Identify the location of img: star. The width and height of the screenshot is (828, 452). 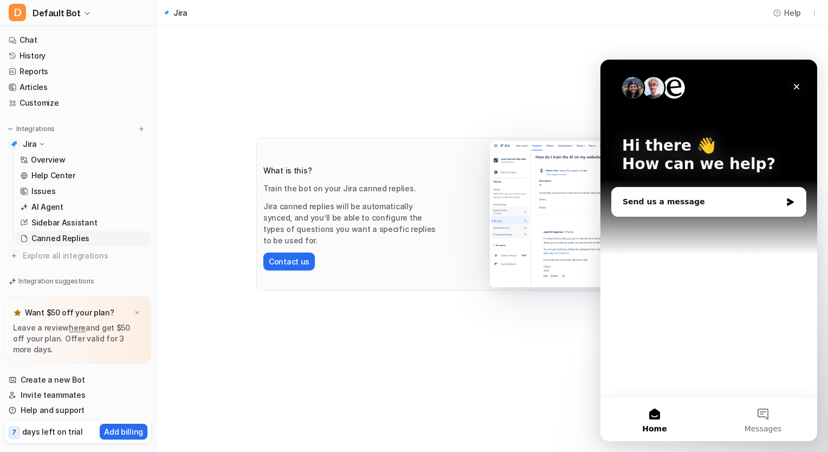
(17, 313).